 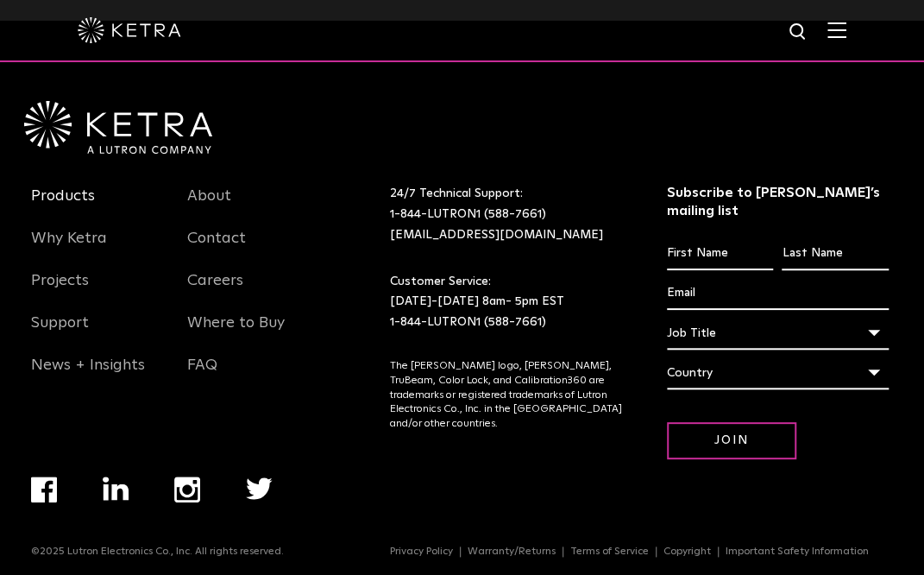 I want to click on p: ©2025 Lutron Electronics Co., Inc. All rights reserved., so click(x=157, y=551).